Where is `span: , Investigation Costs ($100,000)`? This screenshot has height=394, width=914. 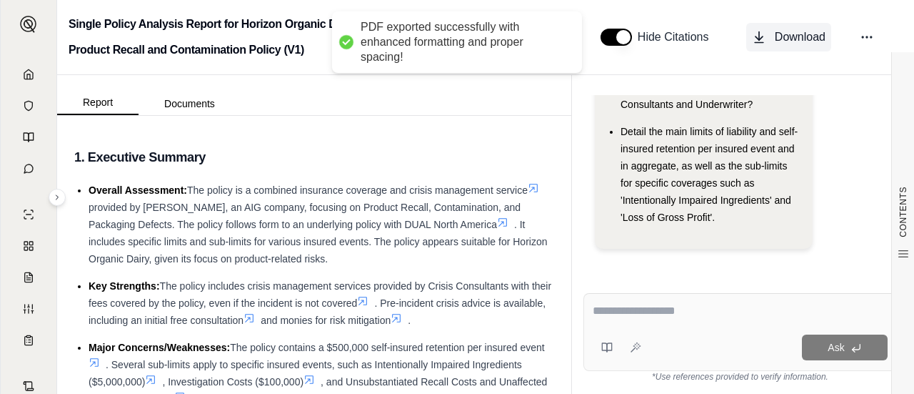
span: , Investigation Costs ($100,000) is located at coordinates (233, 381).